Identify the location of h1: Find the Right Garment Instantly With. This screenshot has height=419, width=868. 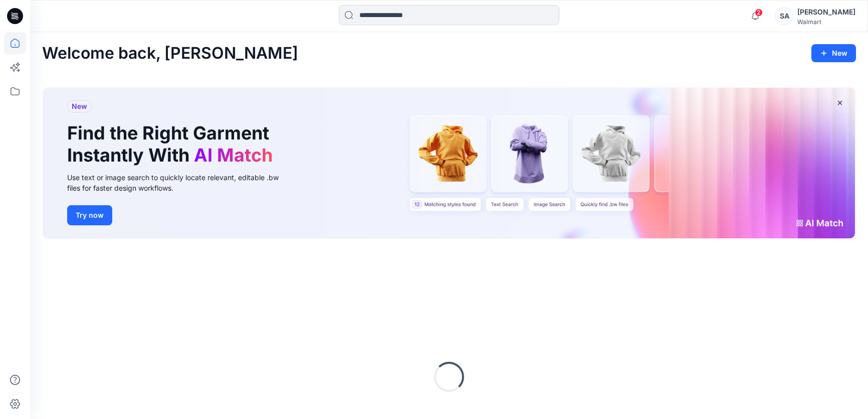
(172, 144).